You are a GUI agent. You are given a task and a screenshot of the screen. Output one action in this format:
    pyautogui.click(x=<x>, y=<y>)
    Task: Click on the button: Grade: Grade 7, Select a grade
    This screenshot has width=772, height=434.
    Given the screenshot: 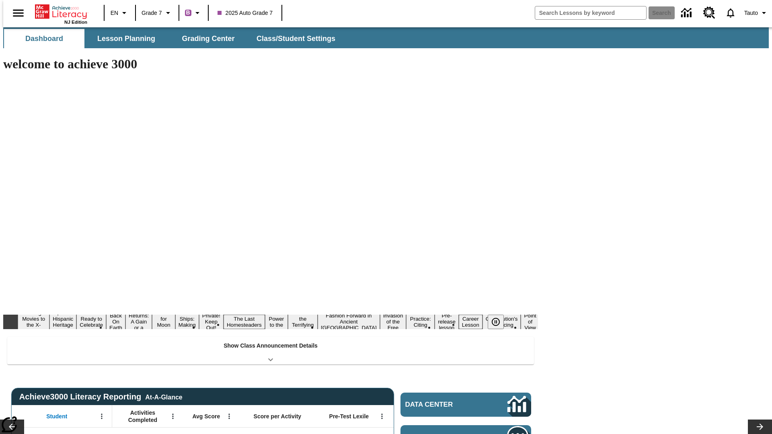 What is the action you would take?
    pyautogui.click(x=157, y=13)
    